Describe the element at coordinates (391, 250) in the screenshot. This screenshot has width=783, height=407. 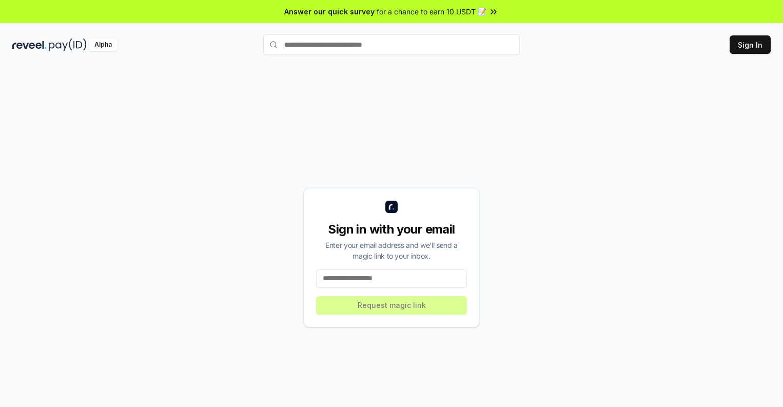
I see `div: Enter your email address and we’ll send a magic link to your inbox.` at that location.